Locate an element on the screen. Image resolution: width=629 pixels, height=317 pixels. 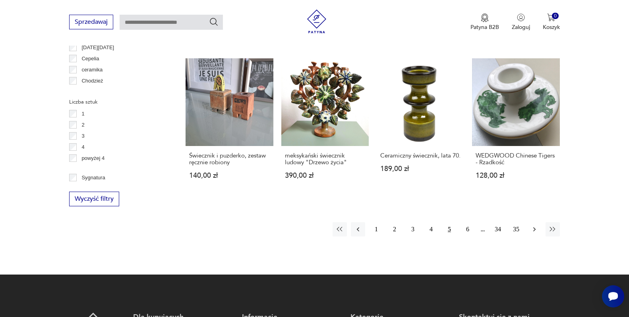
p: Ćmielów is located at coordinates (91, 92).